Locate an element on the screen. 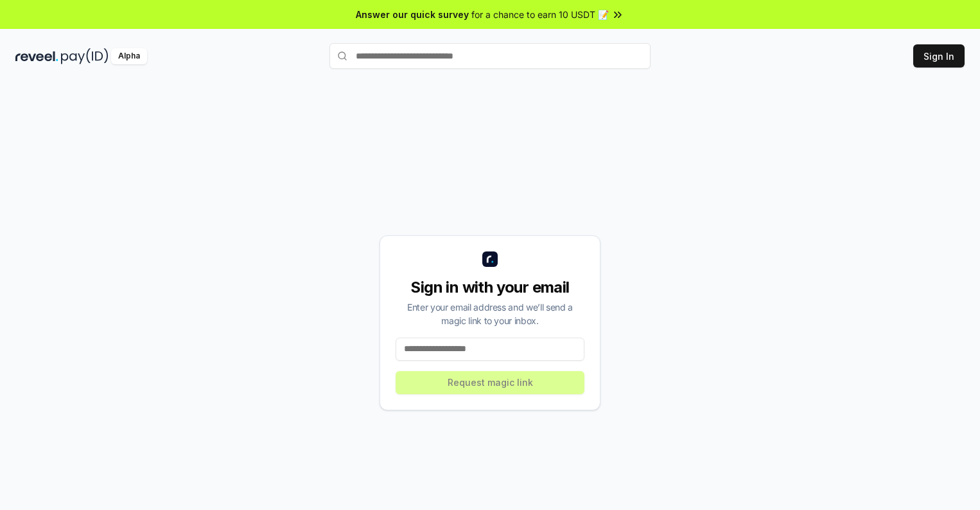 The image size is (980, 510). img: pay_id is located at coordinates (85, 56).